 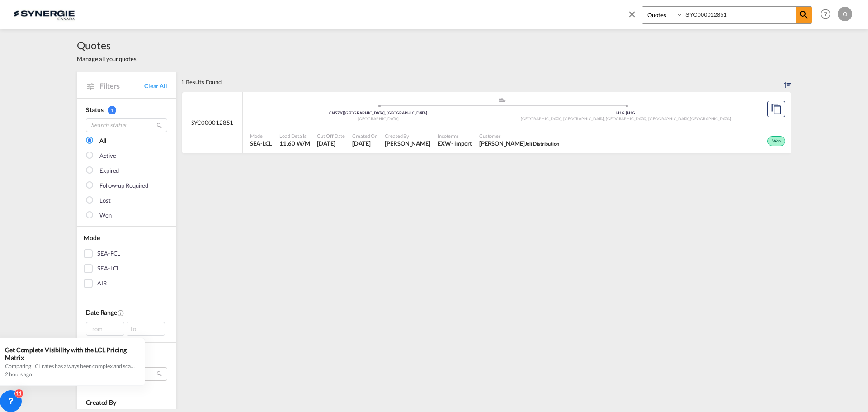 I want to click on div: SYC000012851 assets/icons/custom/ship-fill.svgassets/icons/custom/roll-o-plane.svgOriginShenzhen,..., so click(x=487, y=123).